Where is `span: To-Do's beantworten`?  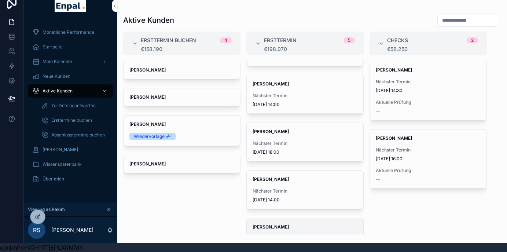
span: To-Do's beantworten is located at coordinates (73, 106).